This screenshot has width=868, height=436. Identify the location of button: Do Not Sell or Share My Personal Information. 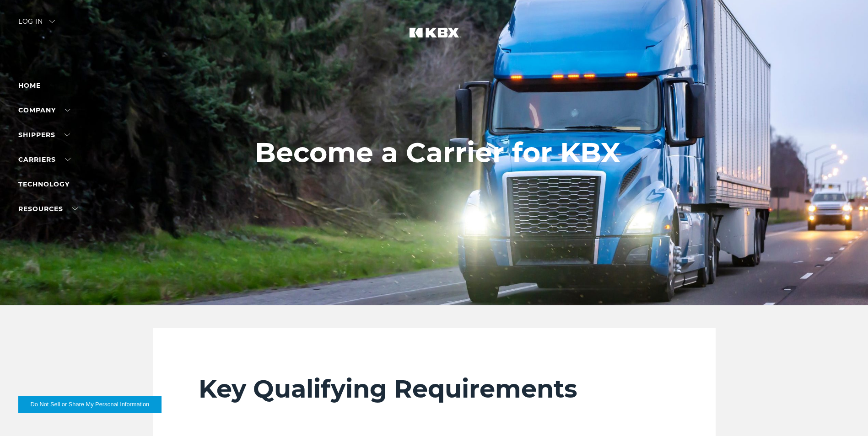
(90, 405).